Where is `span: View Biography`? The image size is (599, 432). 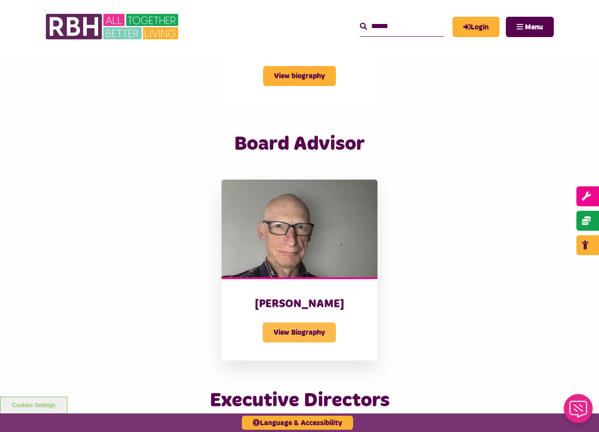 span: View Biography is located at coordinates (299, 332).